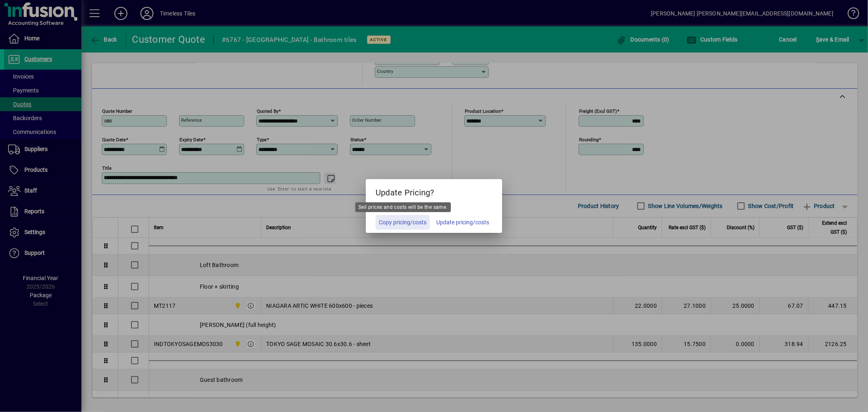 The height and width of the screenshot is (412, 868). I want to click on span: Copy pricing/costs, so click(403, 222).